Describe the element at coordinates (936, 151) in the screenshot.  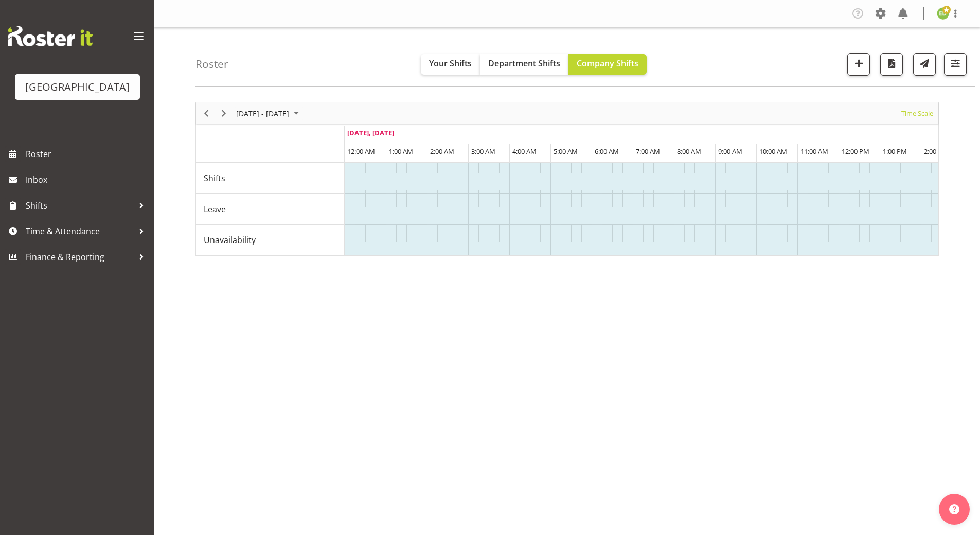
I see `span: 2:00 PM` at that location.